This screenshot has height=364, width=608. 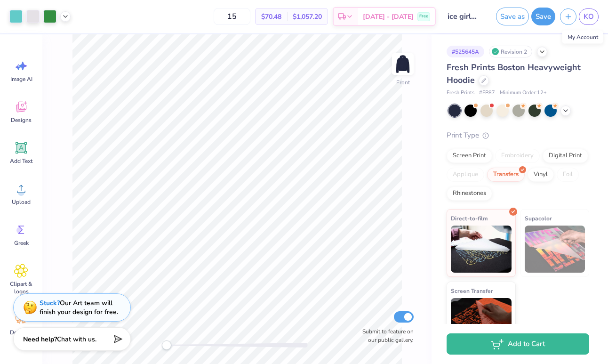 What do you see at coordinates (538, 218) in the screenshot?
I see `span: Supacolor` at bounding box center [538, 218].